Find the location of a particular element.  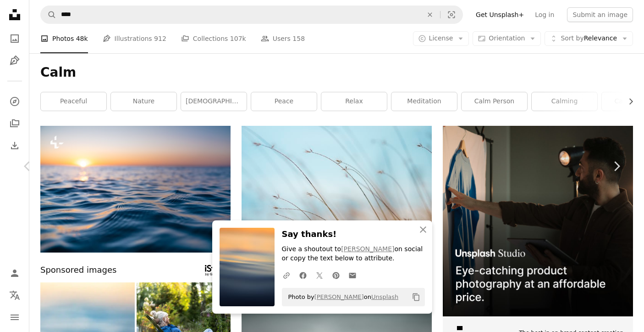

span: 158 is located at coordinates (298, 39).